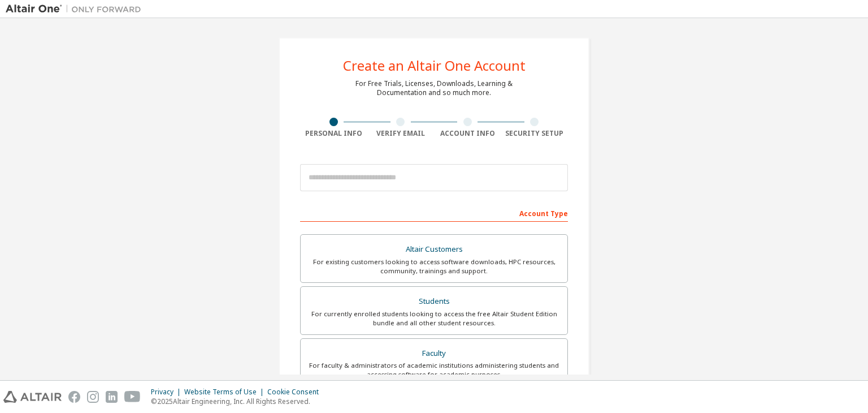 This screenshot has width=868, height=413. Describe the element at coordinates (434, 302) in the screenshot. I see `div: Students` at that location.